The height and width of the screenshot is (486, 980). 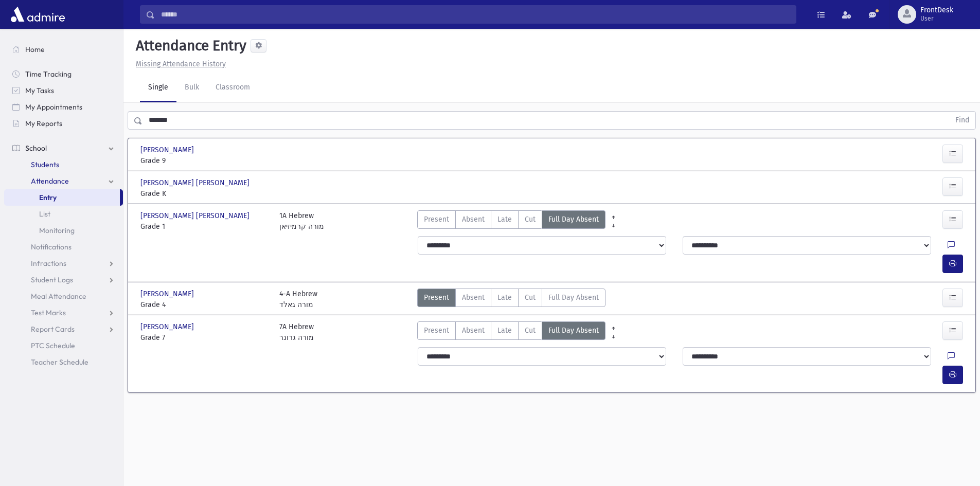 I want to click on span: Notifications, so click(x=51, y=247).